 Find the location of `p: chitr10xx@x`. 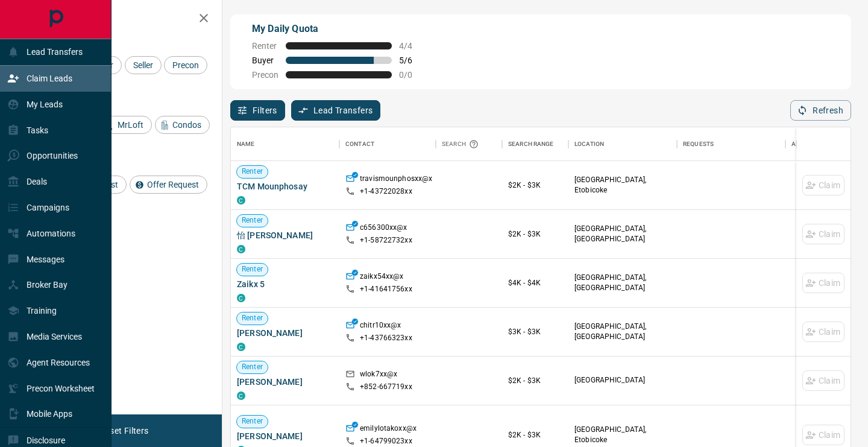

p: chitr10xx@x is located at coordinates (381, 326).